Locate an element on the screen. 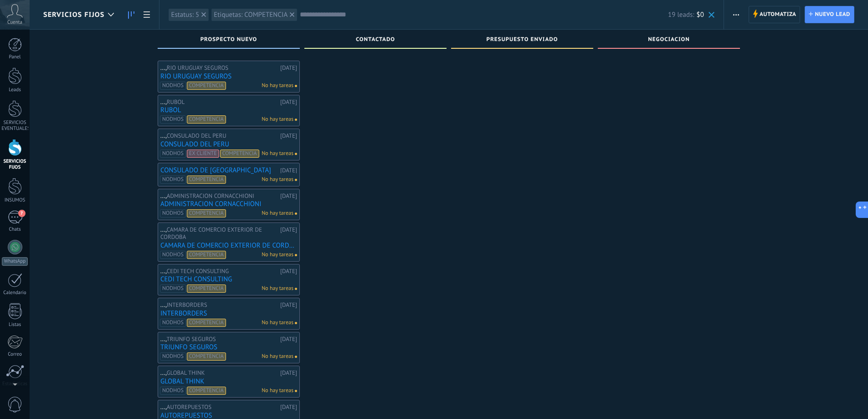  span: Nuevo lead is located at coordinates (833, 15).